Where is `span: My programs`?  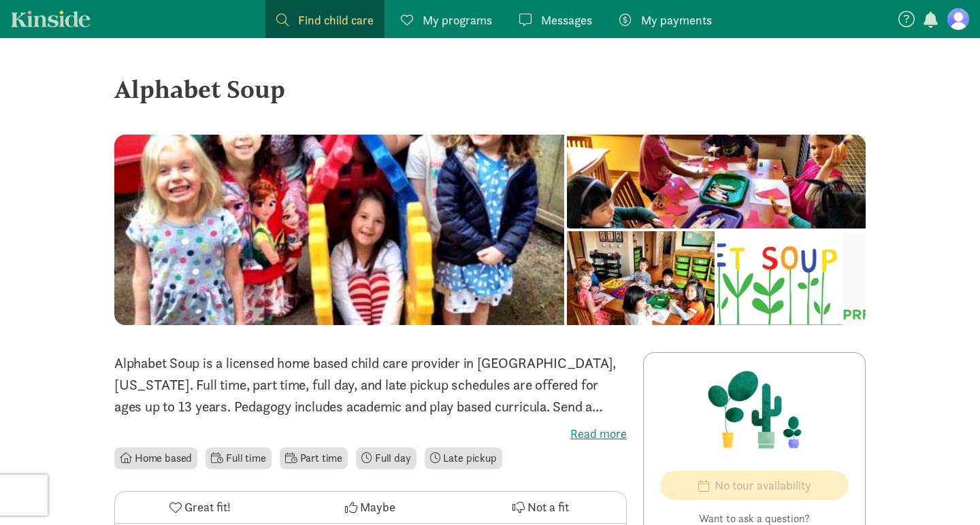 span: My programs is located at coordinates (457, 20).